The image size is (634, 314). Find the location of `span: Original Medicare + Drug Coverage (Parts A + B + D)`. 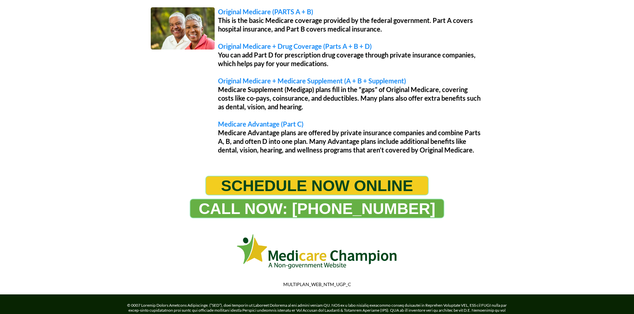

span: Original Medicare + Drug Coverage (Parts A + B + D) is located at coordinates (295, 46).